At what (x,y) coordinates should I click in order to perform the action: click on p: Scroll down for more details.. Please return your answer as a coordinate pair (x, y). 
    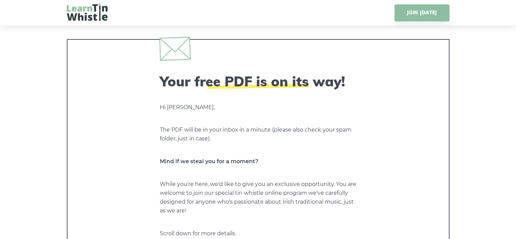
    Looking at the image, I should click on (258, 233).